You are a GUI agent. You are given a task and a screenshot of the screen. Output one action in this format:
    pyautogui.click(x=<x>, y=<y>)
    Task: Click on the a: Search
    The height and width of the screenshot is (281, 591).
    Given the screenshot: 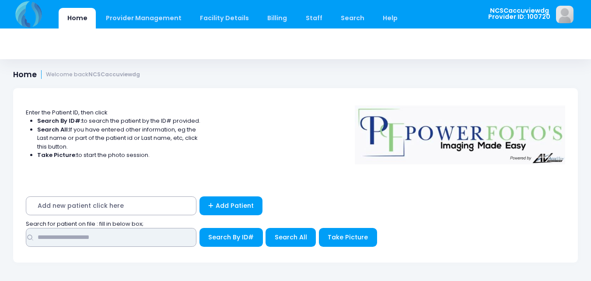 What is the action you would take?
    pyautogui.click(x=352, y=18)
    